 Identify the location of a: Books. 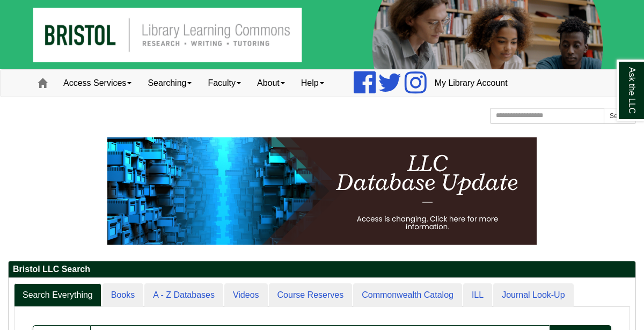
(123, 295).